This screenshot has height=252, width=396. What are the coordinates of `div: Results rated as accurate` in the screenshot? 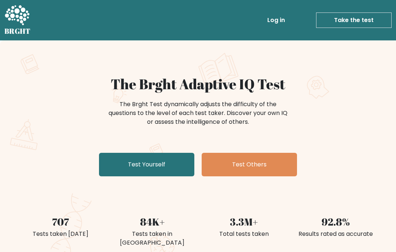 It's located at (336, 234).